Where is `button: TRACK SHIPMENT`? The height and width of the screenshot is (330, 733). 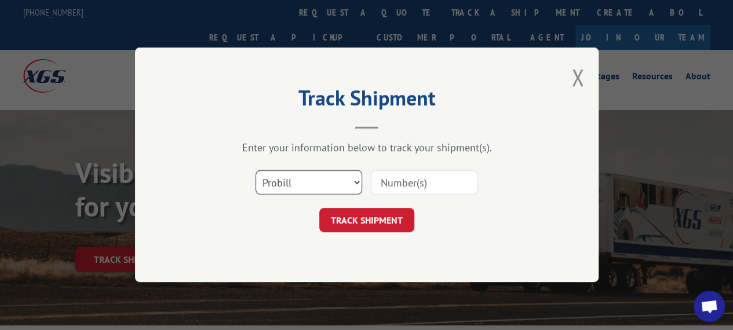
button: TRACK SHIPMENT is located at coordinates (367, 221).